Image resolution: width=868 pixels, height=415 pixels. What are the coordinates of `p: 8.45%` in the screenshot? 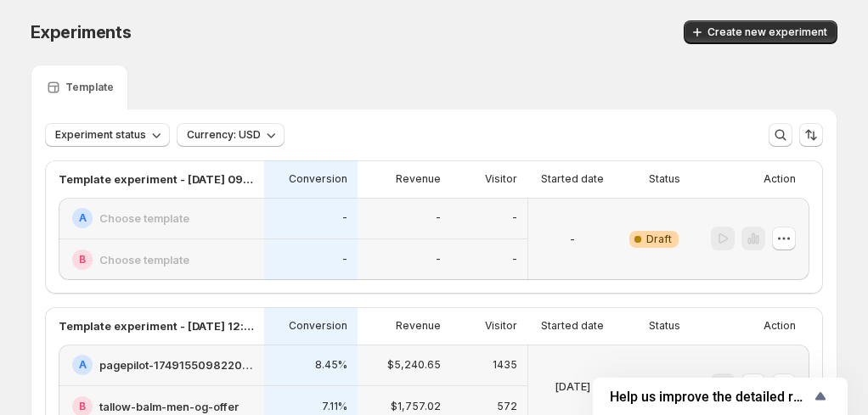 It's located at (331, 365).